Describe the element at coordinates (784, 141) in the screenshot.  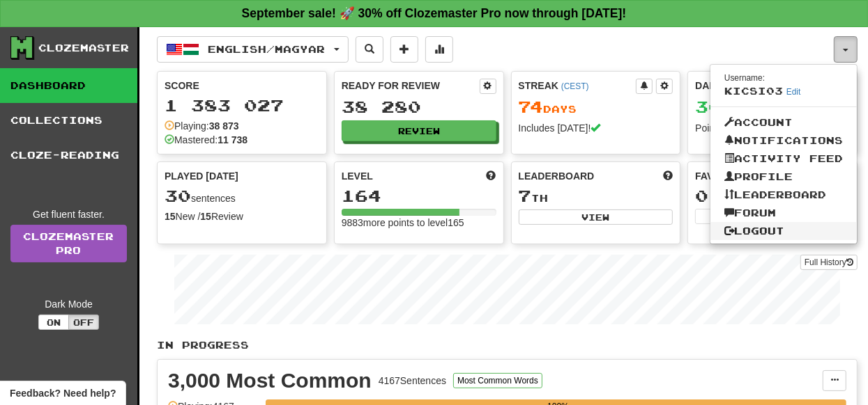
I see `a: Notifications` at that location.